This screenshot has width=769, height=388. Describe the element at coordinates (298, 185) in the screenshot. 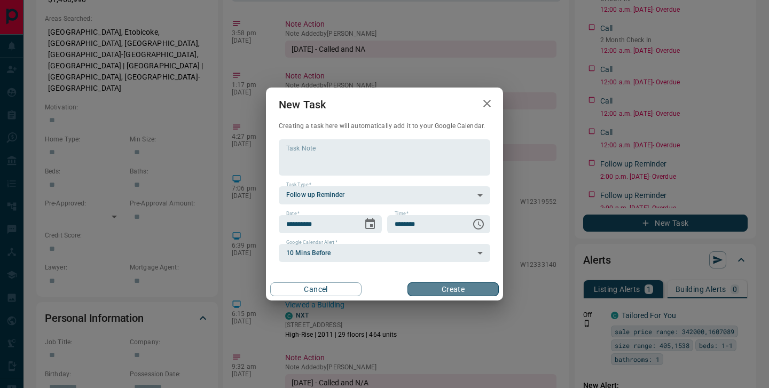

I see `label: Task Type` at that location.